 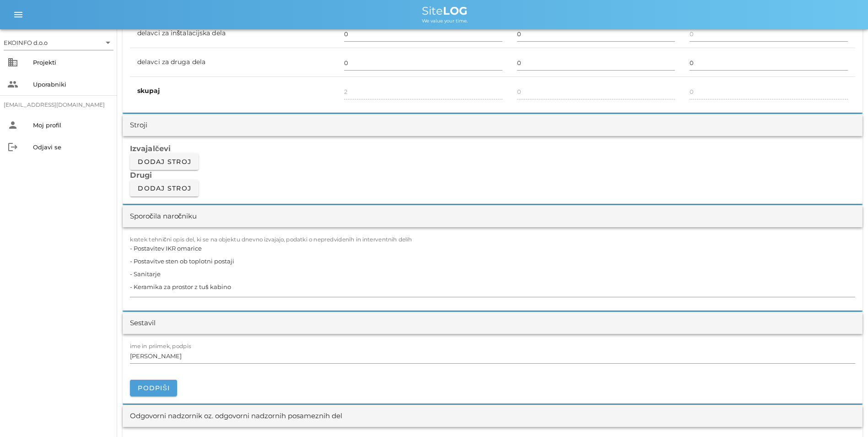 What do you see at coordinates (13, 147) in the screenshot?
I see `i: logout` at bounding box center [13, 147].